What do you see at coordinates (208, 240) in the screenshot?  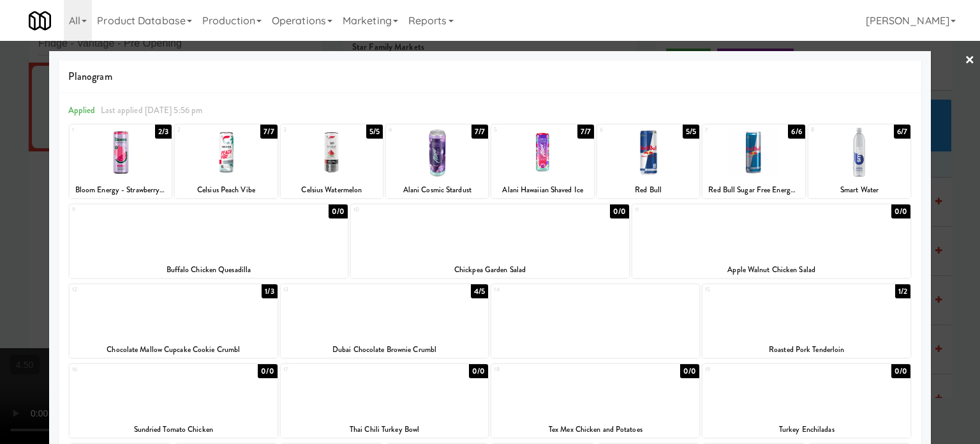 I see `div: 90/0Buffalo Chicken Quesadilla` at bounding box center [208, 240].